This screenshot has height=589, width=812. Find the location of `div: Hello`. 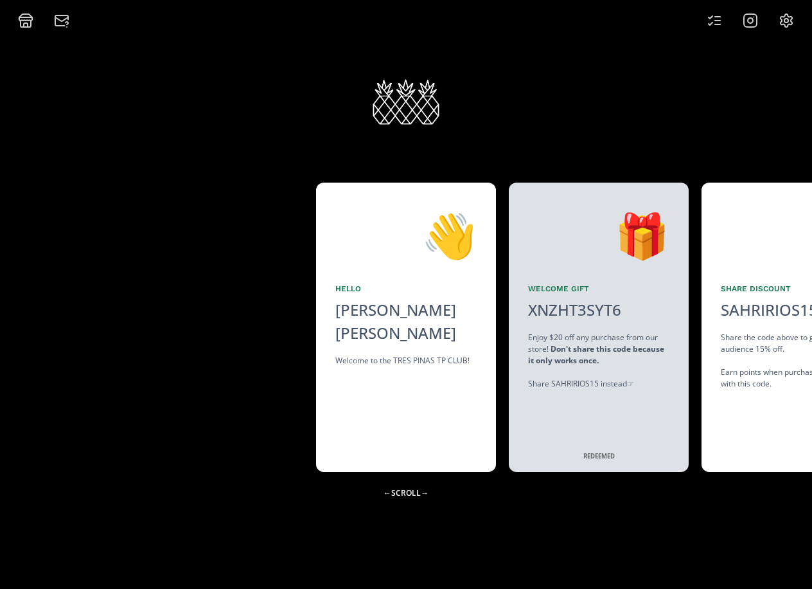

div: Hello is located at coordinates (406, 289).